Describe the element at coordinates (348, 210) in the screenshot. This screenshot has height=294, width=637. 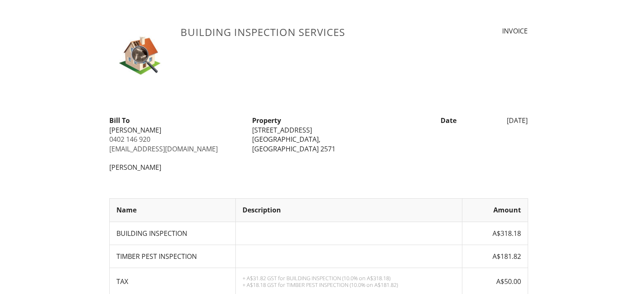
I see `th: Description` at that location.